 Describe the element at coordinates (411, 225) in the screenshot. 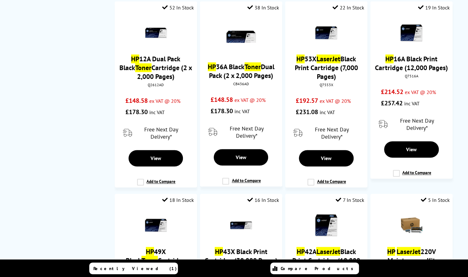

I see `img: HP-Q5422A-Fuser-Small.gif` at that location.